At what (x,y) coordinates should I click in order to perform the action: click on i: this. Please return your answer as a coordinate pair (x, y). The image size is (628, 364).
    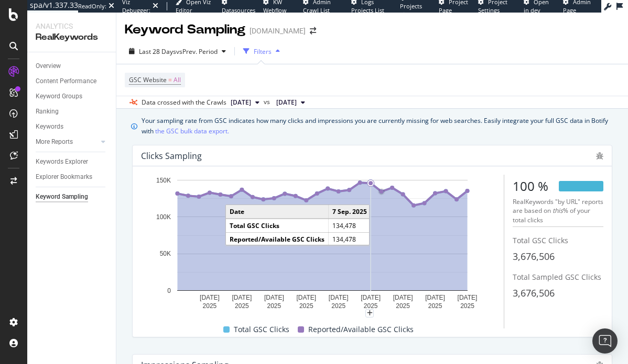
    Looking at the image, I should click on (558, 210).